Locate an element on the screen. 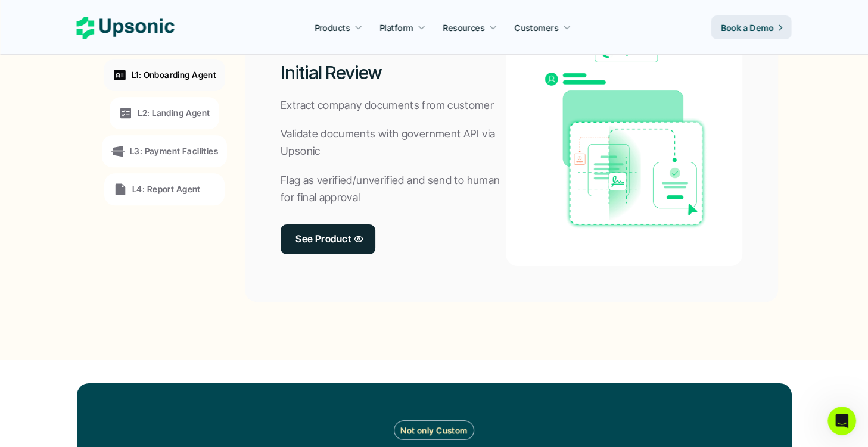 This screenshot has width=868, height=447. p: Resources is located at coordinates (464, 27).